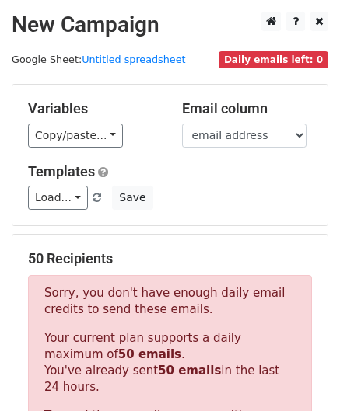 The height and width of the screenshot is (411, 340). What do you see at coordinates (132, 197) in the screenshot?
I see `button: Save` at bounding box center [132, 197].